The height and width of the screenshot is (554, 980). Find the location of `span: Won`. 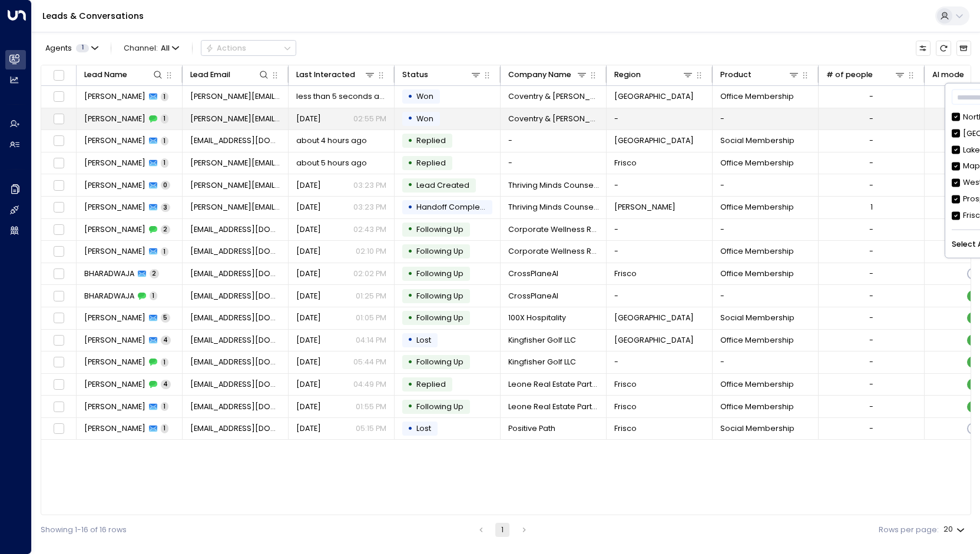

span: Won is located at coordinates (425, 96).